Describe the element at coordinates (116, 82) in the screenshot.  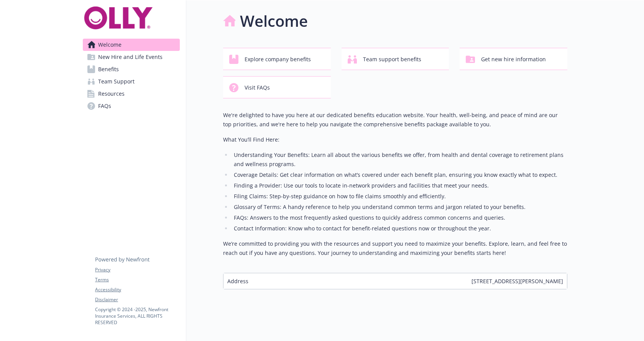
I see `span: Team Support` at that location.